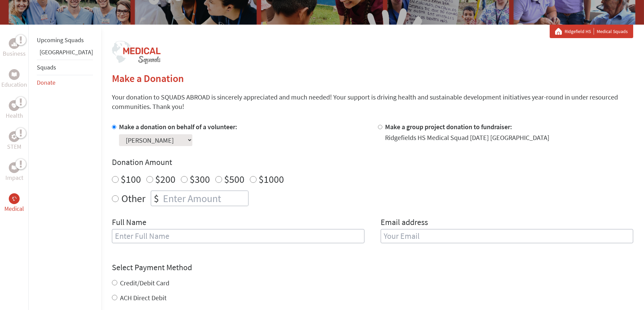  What do you see at coordinates (144, 283) in the screenshot?
I see `label: Credit/Debit Card` at bounding box center [144, 283].